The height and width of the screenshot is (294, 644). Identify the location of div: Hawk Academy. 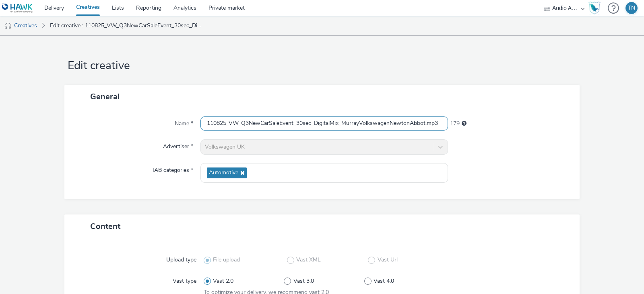
(594, 8).